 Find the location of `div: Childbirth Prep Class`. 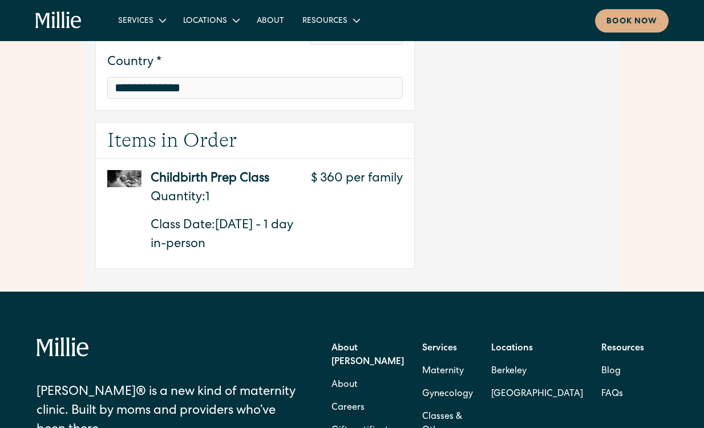

div: Childbirth Prep Class is located at coordinates (226, 179).